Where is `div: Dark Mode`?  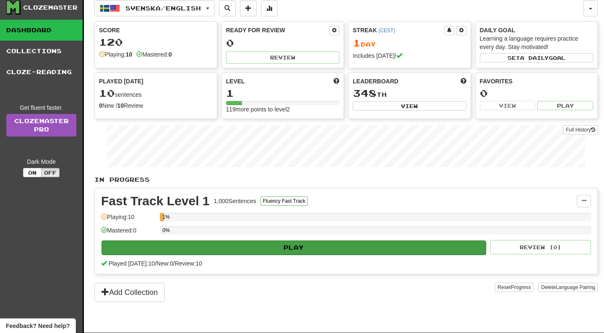 div: Dark Mode is located at coordinates (41, 162).